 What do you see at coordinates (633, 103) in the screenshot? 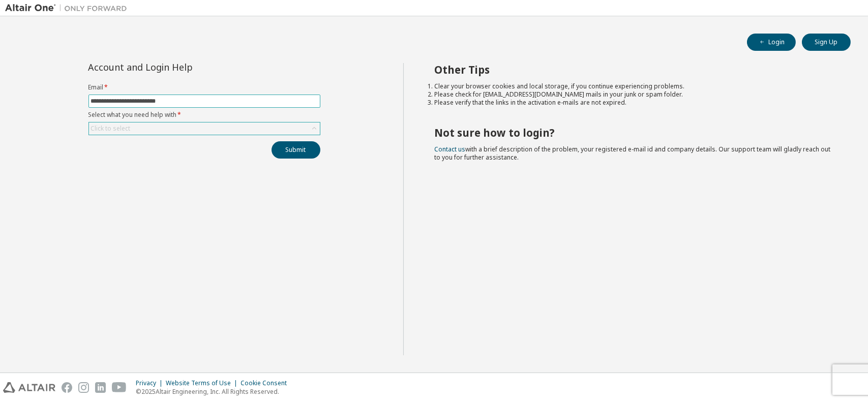
I see `li: Please verify that the links in the activation e-mails are not expired.` at bounding box center [633, 103].